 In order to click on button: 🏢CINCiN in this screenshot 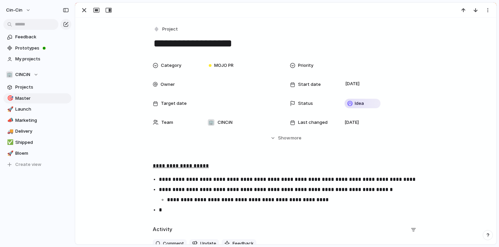, I will do `click(37, 75)`.